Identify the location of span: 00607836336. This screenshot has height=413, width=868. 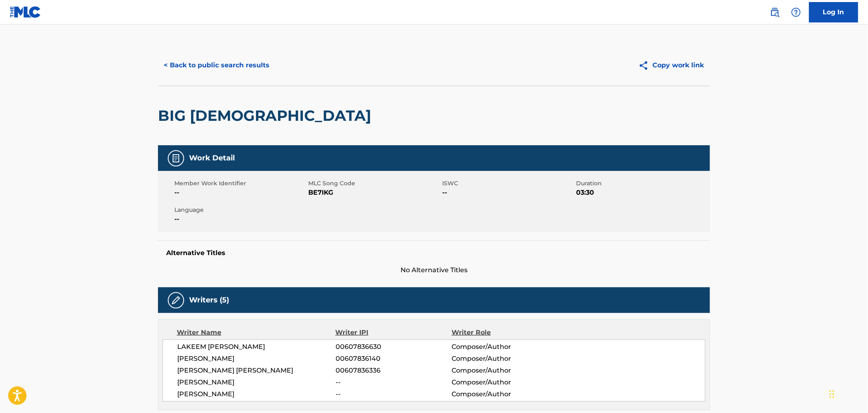
(394, 371).